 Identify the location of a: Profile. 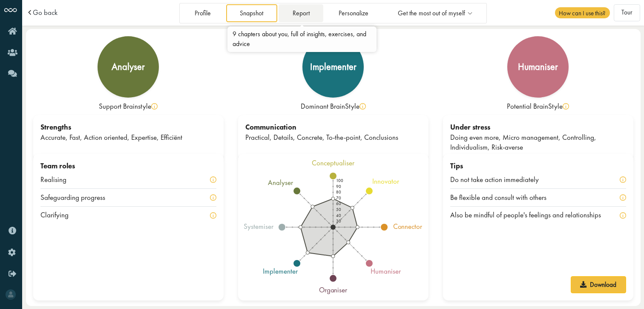
(202, 13).